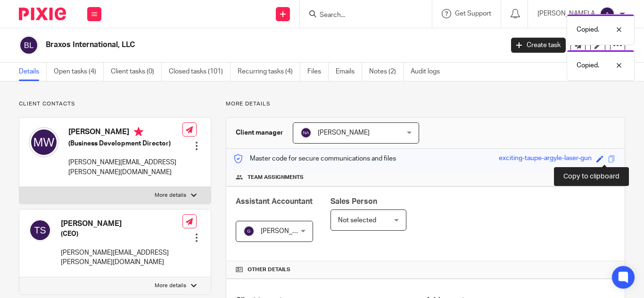  What do you see at coordinates (357, 221) in the screenshot?
I see `span: Not selected` at bounding box center [357, 221].